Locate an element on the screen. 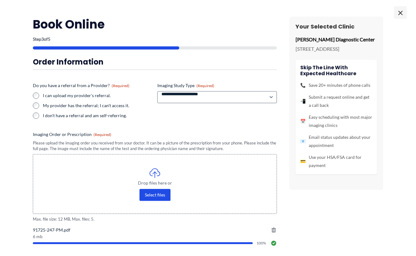 This screenshot has width=416, height=256. li: Easy scheduling with most major imaging clinics is located at coordinates (336, 121).